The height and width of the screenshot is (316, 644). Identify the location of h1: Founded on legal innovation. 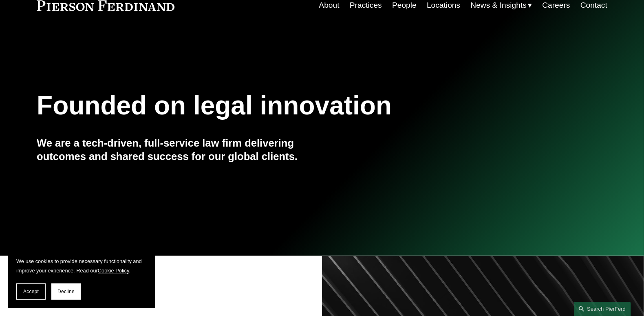
(274, 106).